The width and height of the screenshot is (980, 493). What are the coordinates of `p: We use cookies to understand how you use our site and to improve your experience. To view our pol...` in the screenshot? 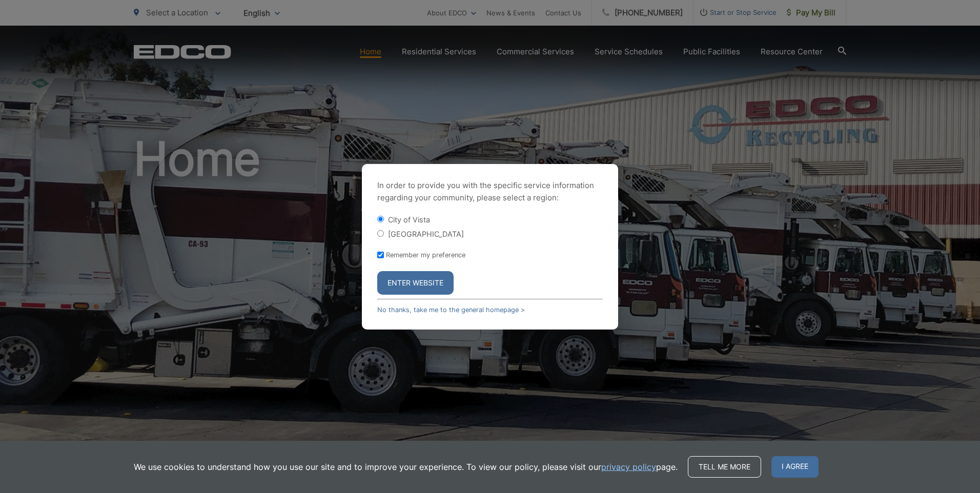 It's located at (405, 467).